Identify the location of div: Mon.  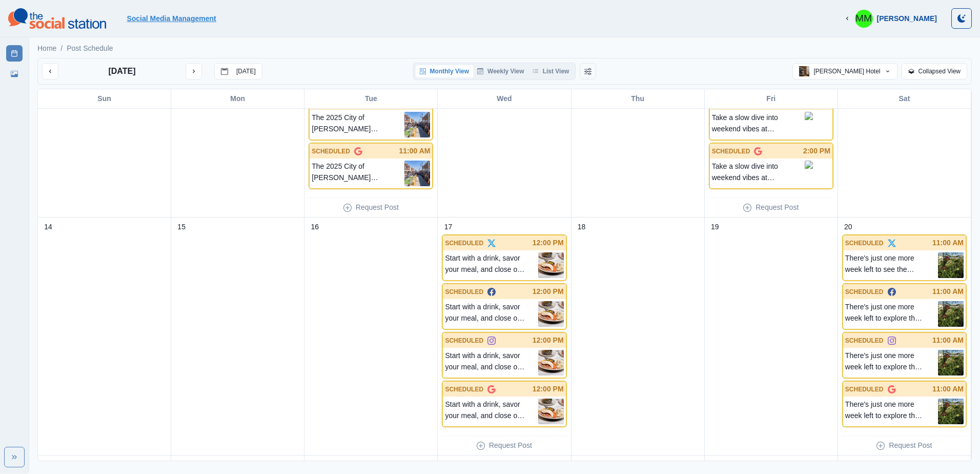
(238, 98).